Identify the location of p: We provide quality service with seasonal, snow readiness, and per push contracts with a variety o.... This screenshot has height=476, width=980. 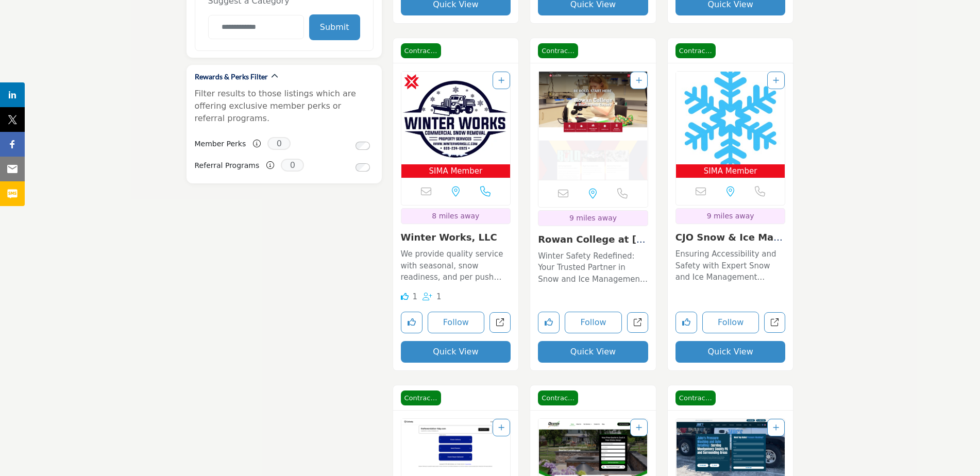
(456, 266).